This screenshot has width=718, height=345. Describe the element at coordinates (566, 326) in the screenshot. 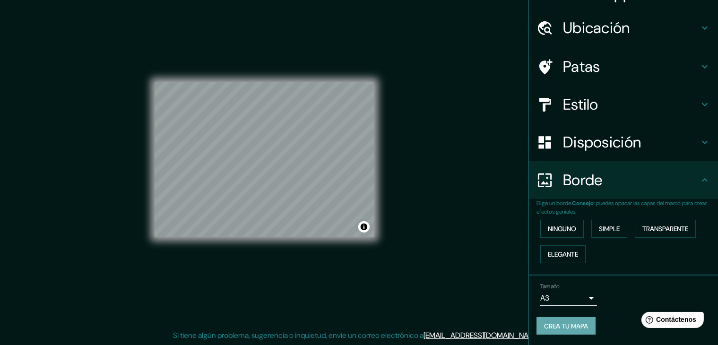

I see `font: Crea tu mapa` at that location.